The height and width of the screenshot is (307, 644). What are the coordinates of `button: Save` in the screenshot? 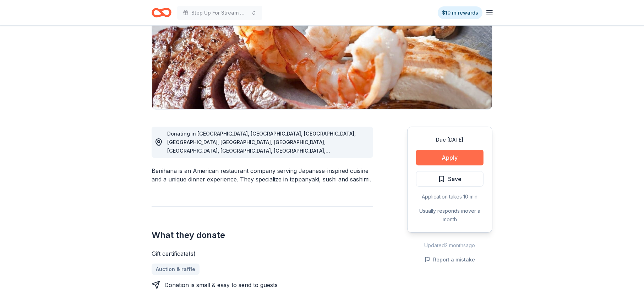 It's located at (450, 179).